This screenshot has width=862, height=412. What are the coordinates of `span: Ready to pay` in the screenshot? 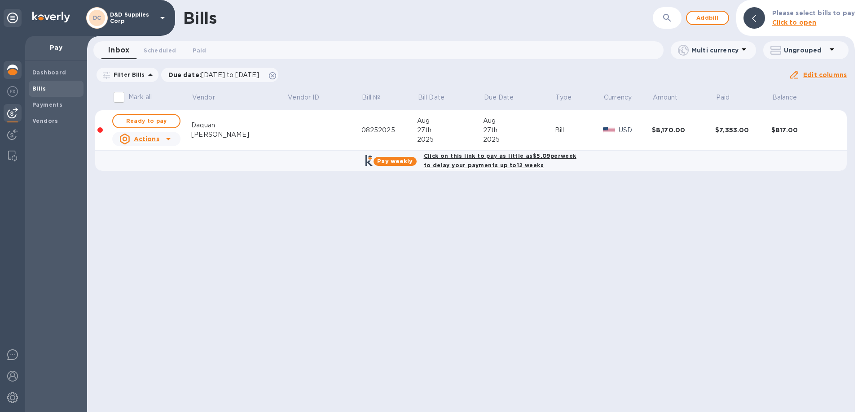 It's located at (146, 121).